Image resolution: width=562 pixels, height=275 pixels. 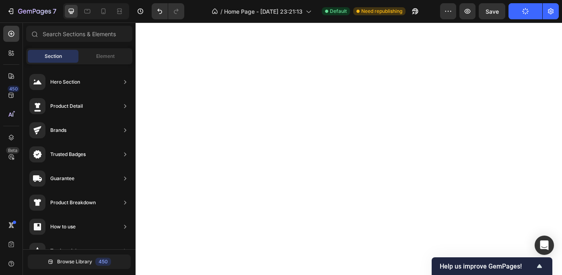 What do you see at coordinates (73, 203) in the screenshot?
I see `div: Product Breakdown` at bounding box center [73, 203].